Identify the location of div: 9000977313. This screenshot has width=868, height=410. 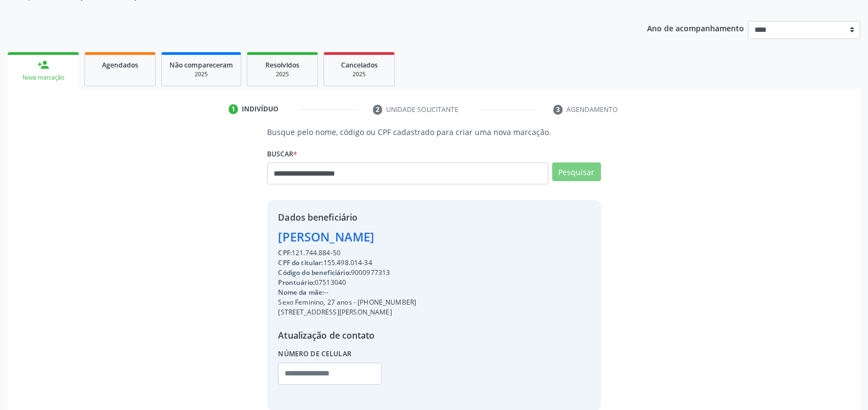
(347, 273).